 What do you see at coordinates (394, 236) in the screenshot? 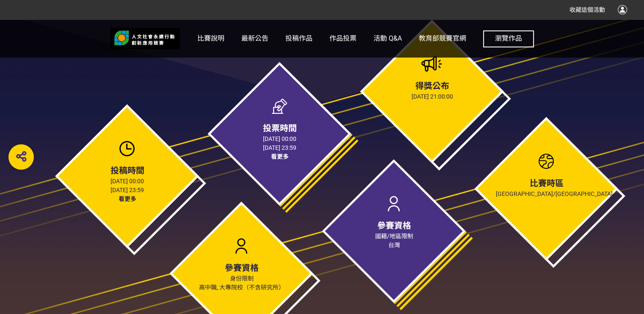
I see `span: 國籍/地區限制` at bounding box center [394, 236].